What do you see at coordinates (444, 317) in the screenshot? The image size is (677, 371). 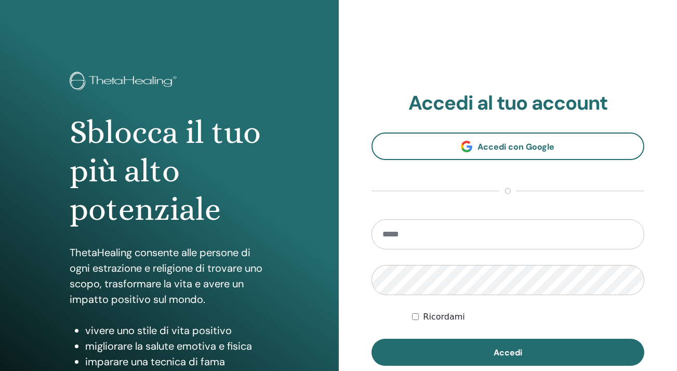 I see `label: Ricordami` at bounding box center [444, 317].